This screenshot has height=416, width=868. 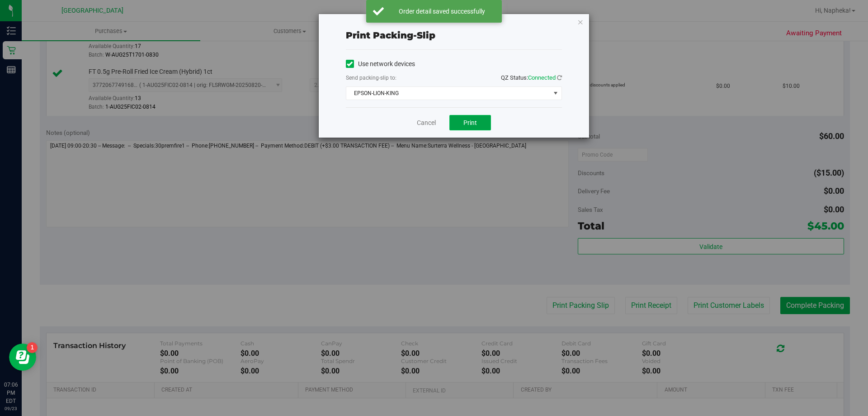 What do you see at coordinates (531, 78) in the screenshot?
I see `span: QZ Status:` at bounding box center [531, 78].